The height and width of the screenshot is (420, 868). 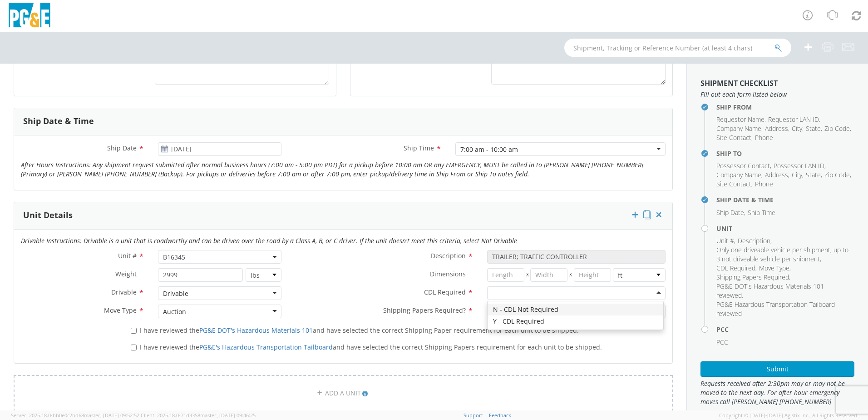 What do you see at coordinates (786, 228) in the screenshot?
I see `h4: Unit` at bounding box center [786, 228].